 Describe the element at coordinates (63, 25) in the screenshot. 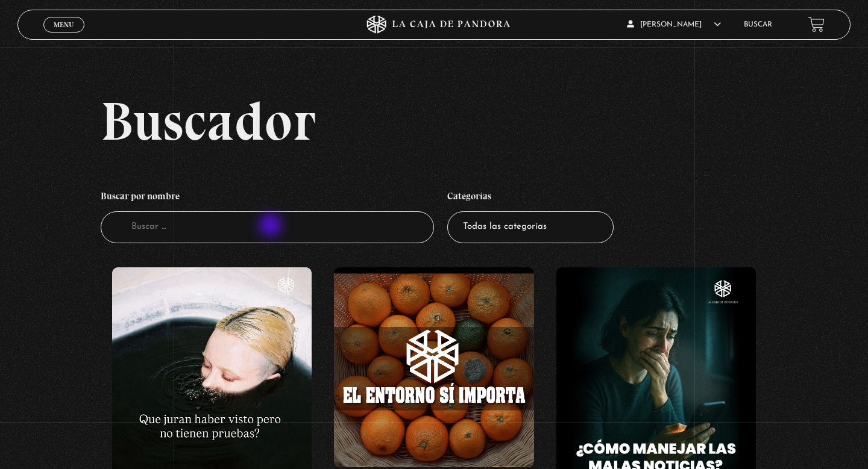

I see `span: Menu` at that location.